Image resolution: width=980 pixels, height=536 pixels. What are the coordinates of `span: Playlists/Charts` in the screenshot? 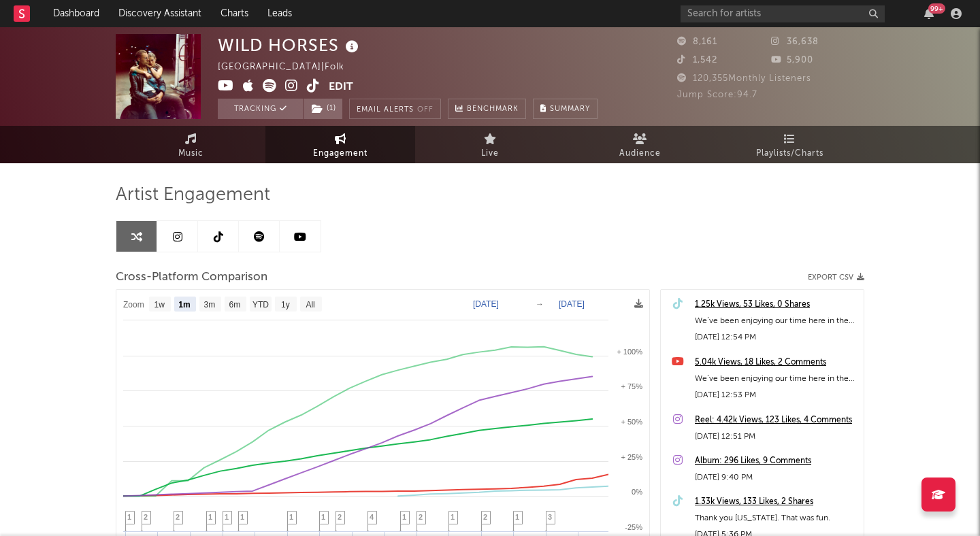 It's located at (789, 154).